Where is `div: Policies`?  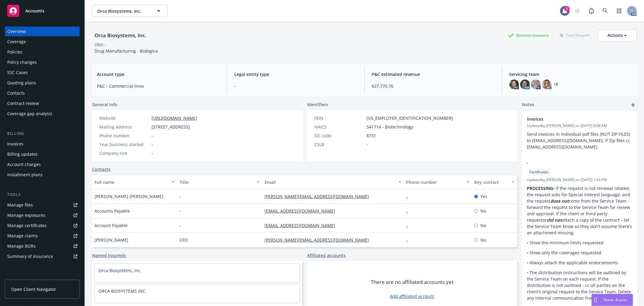 div: Policies is located at coordinates (14, 52).